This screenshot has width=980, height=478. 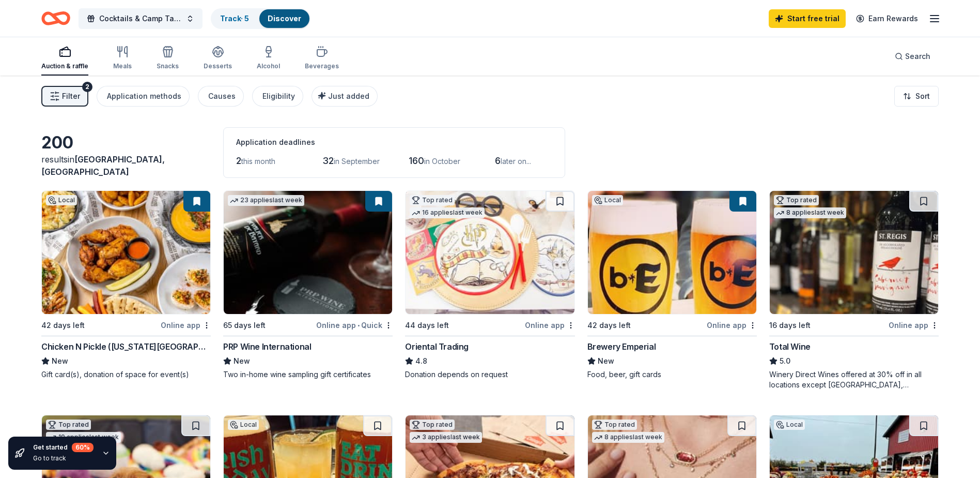 What do you see at coordinates (63, 458) in the screenshot?
I see `div: Go to track` at bounding box center [63, 458].